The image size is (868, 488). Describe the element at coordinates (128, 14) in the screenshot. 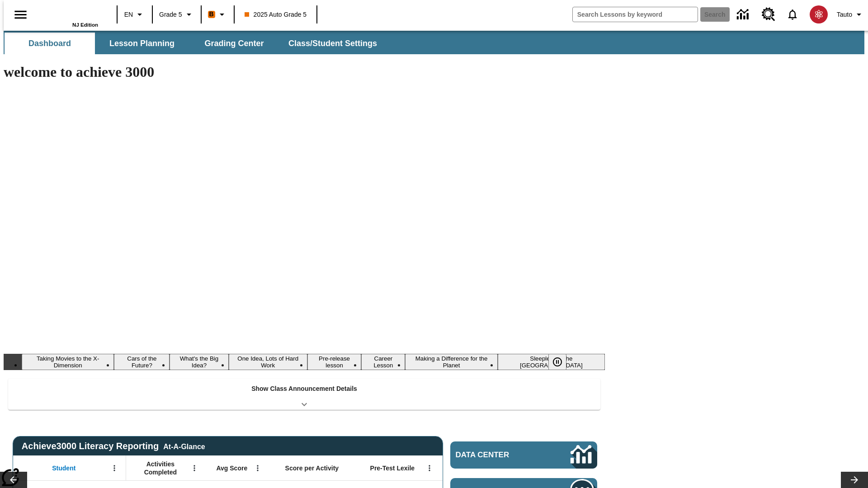

I see `span: EN` at that location.